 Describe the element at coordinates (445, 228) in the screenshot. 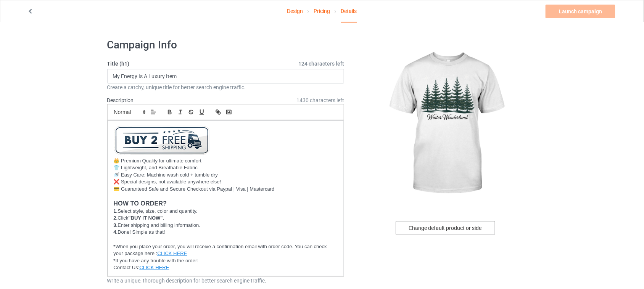

I see `div: Change default product or side` at that location.